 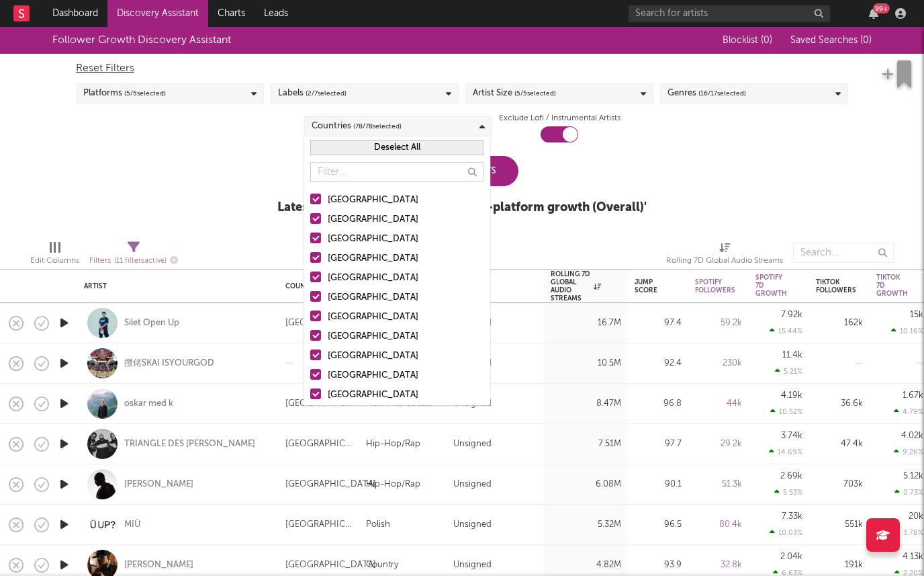 What do you see at coordinates (515, 93) in the screenshot?
I see `div: Artist Size` at bounding box center [515, 93].